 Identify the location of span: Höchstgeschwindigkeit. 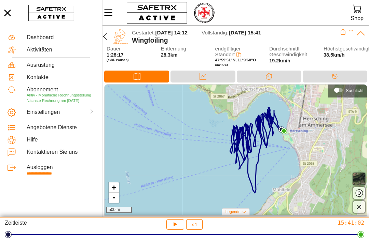
(345, 49).